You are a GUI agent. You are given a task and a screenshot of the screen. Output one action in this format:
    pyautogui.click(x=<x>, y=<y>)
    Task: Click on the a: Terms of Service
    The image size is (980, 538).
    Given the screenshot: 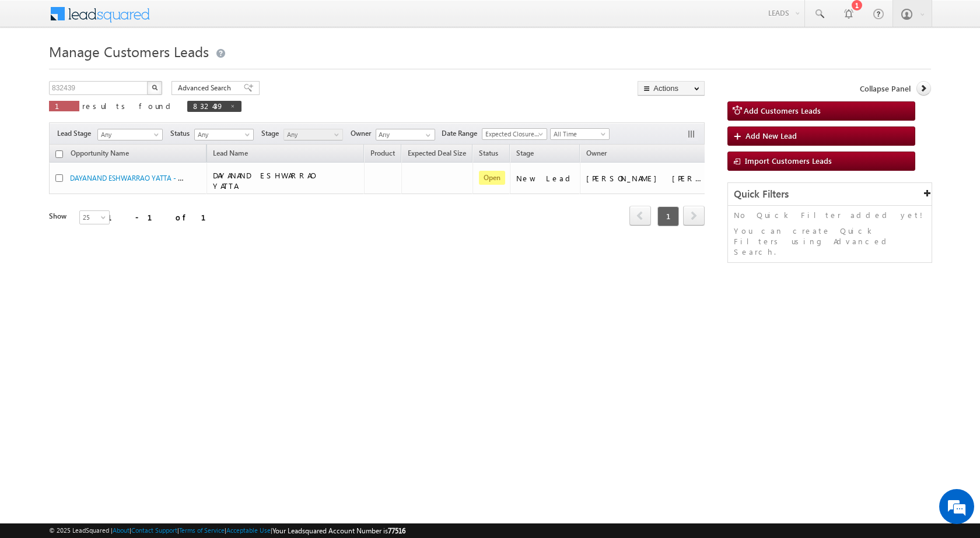 What is the action you would take?
    pyautogui.click(x=202, y=530)
    